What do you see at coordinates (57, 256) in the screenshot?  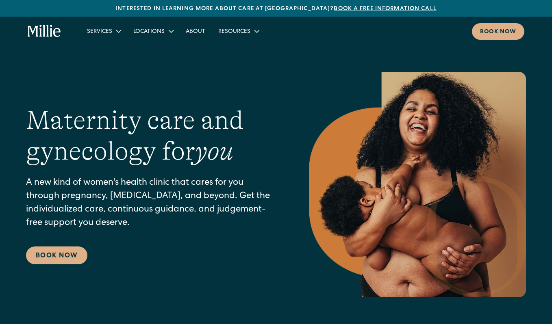 I see `a: Book Now` at bounding box center [57, 256].